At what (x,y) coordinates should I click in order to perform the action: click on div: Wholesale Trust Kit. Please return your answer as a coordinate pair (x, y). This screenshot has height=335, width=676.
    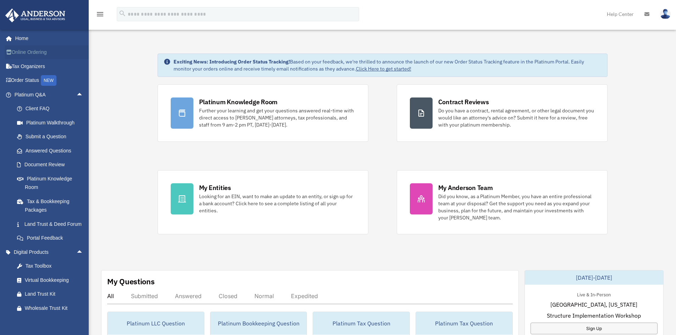
    Looking at the image, I should click on (55, 308).